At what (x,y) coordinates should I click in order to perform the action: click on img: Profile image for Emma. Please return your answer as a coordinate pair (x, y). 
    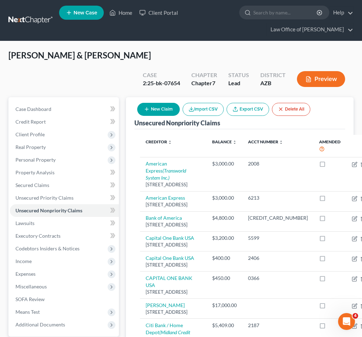
    Looking at the image, I should click on (109, 18).